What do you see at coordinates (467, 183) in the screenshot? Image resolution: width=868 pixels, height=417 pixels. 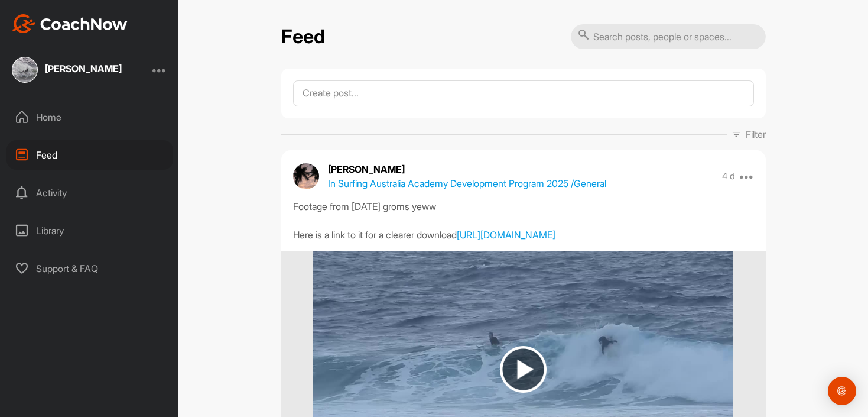 I see `p: In Surfing Australia Academy Development Program 2025 / General` at bounding box center [467, 183].